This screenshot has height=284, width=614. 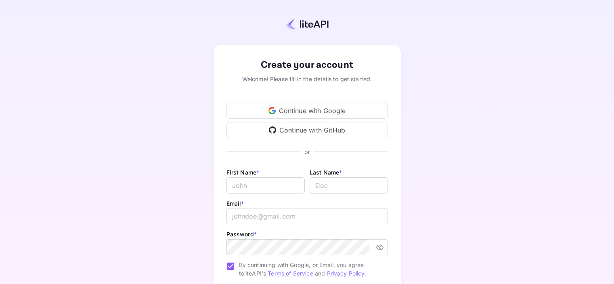 What do you see at coordinates (266, 185) in the screenshot?
I see `input: John` at bounding box center [266, 185].